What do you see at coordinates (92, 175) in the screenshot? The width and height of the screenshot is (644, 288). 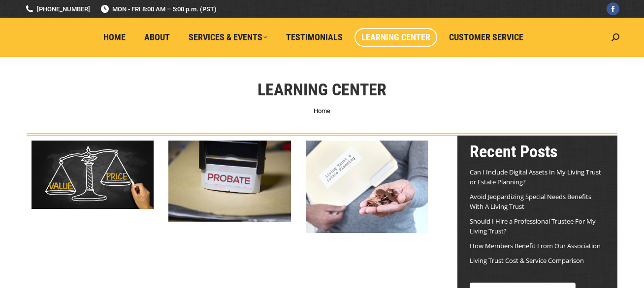 I see `img: Living Trust Service and Price Comparison Blog Image` at bounding box center [92, 175].